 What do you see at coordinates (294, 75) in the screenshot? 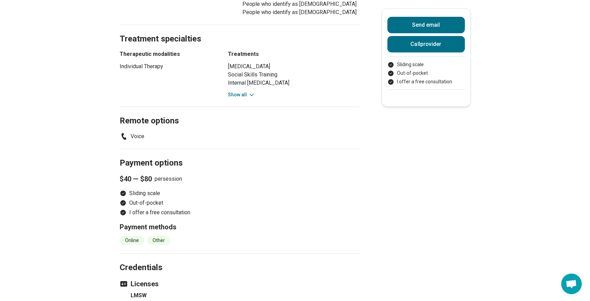
I see `li: Social Skills Training` at bounding box center [294, 75].